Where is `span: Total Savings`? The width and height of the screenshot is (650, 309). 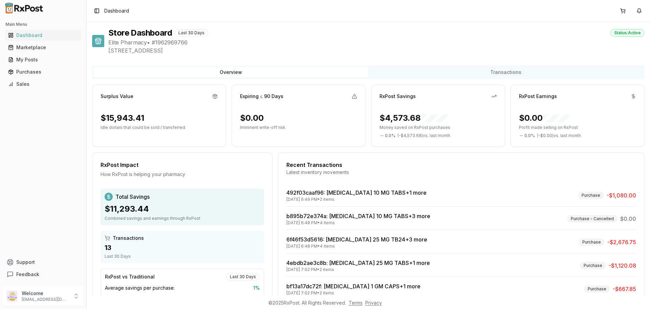 span: Total Savings is located at coordinates (132, 196).